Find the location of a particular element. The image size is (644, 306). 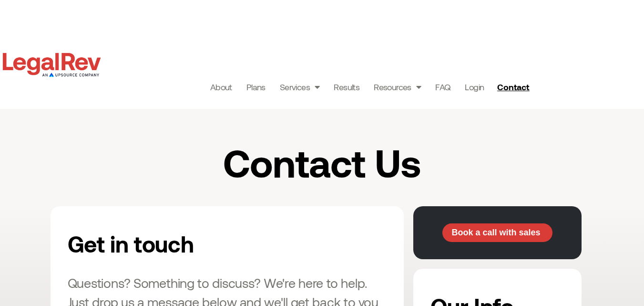

nav: Menu is located at coordinates (347, 87).